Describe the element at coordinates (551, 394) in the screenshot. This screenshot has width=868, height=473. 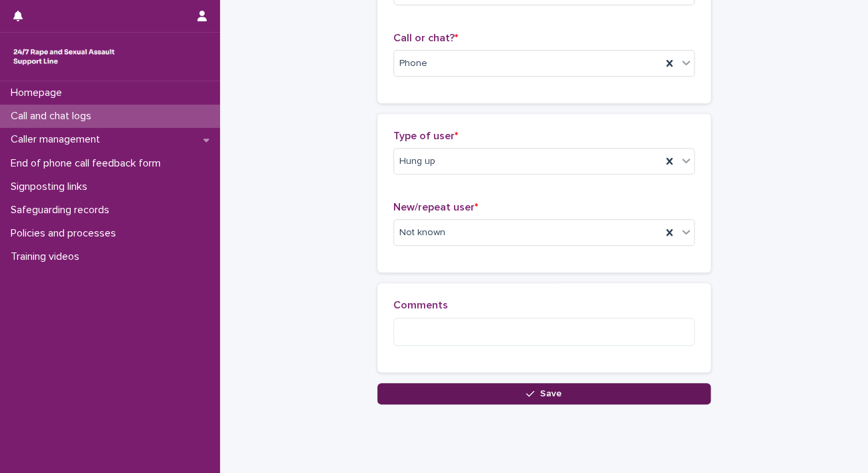
I see `span: Save` at that location.